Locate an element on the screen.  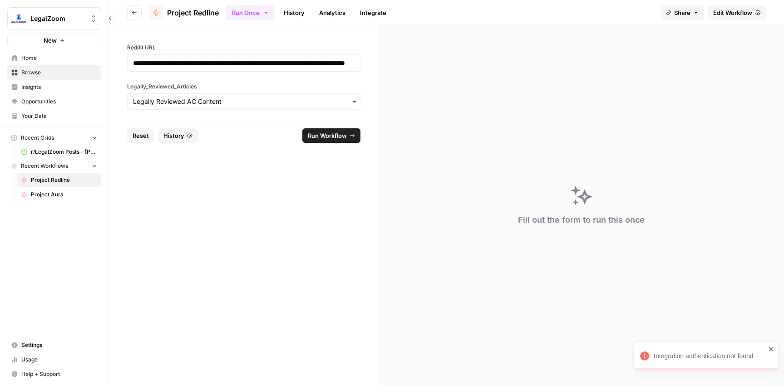
span: Run Workflow is located at coordinates (327, 136).